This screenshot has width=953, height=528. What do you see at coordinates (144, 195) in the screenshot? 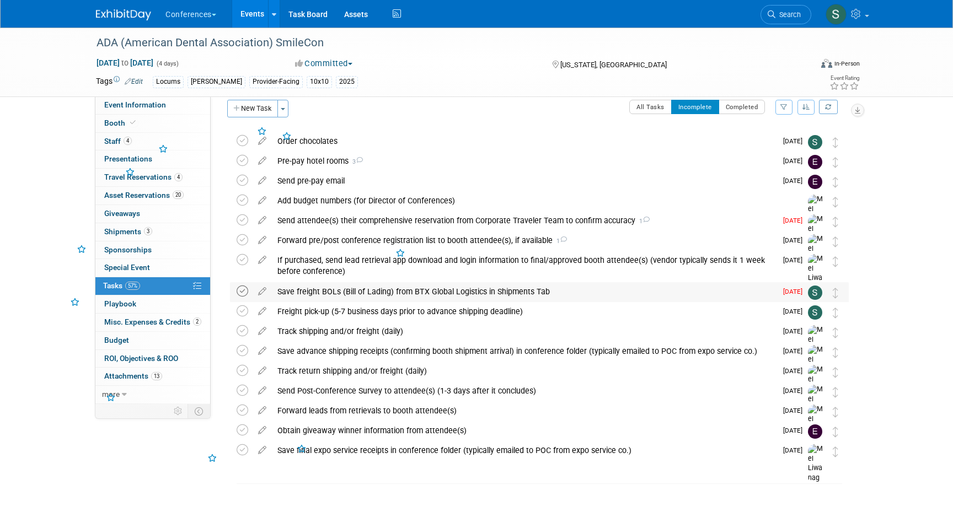
I see `span: Asset Reservations` at bounding box center [144, 195].